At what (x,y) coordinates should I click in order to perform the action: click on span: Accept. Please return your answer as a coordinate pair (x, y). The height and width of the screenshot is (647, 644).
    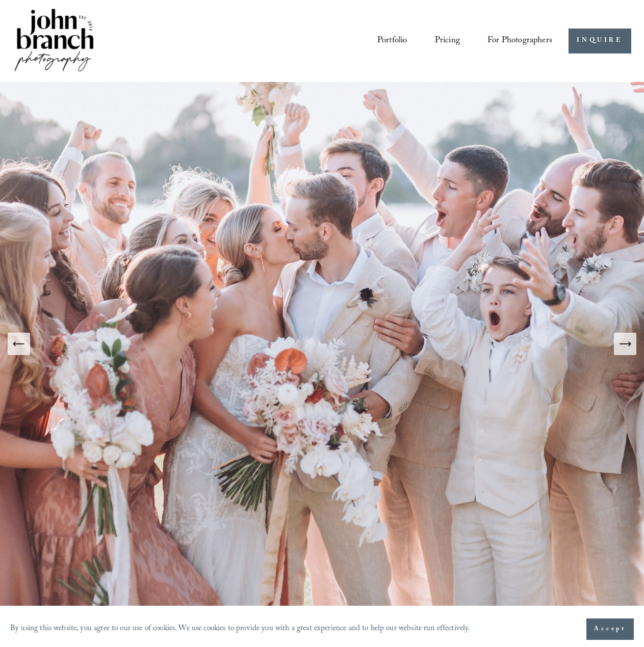
    Looking at the image, I should click on (610, 629).